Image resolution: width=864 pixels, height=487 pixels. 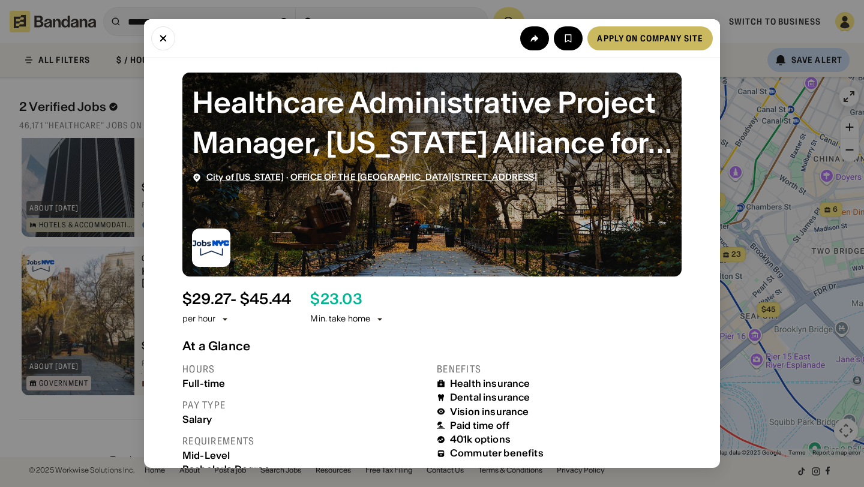 I want to click on img: City of New York logo, so click(x=211, y=248).